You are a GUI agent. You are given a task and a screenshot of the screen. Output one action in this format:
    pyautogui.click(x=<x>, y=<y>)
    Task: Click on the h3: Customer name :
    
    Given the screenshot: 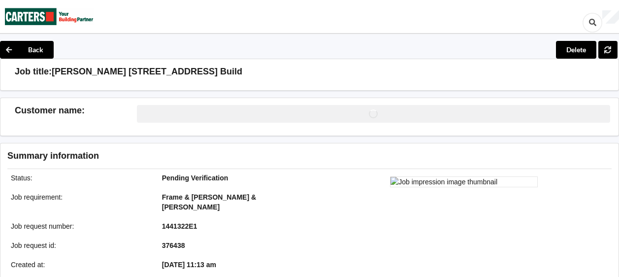 What is the action you would take?
    pyautogui.click(x=76, y=110)
    